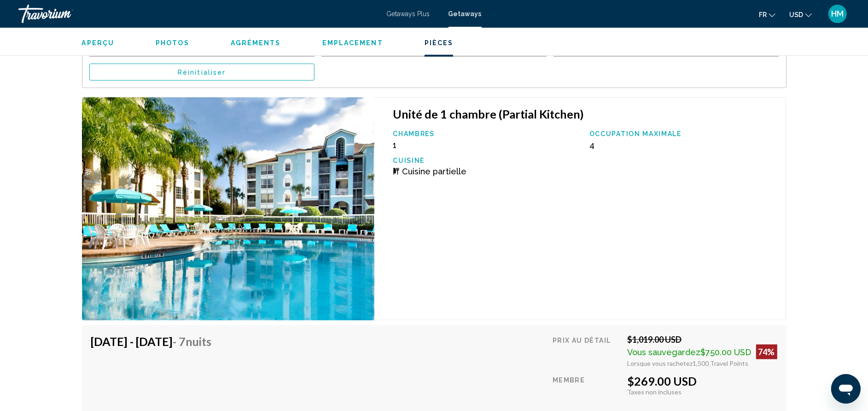 The width and height of the screenshot is (868, 411). What do you see at coordinates (229, 208) in the screenshot?
I see `img: 3996O02X.jpg` at bounding box center [229, 208].